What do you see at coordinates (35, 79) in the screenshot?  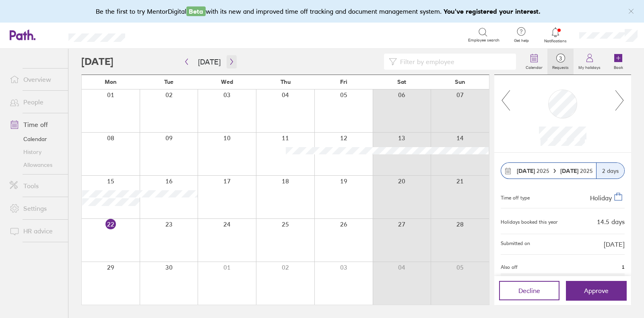 I see `a: Overview` at bounding box center [35, 79].